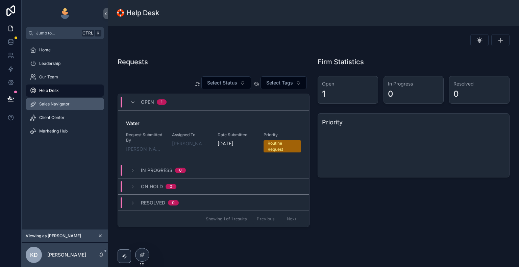 The image size is (519, 267). I want to click on span: In Progress, so click(157, 170).